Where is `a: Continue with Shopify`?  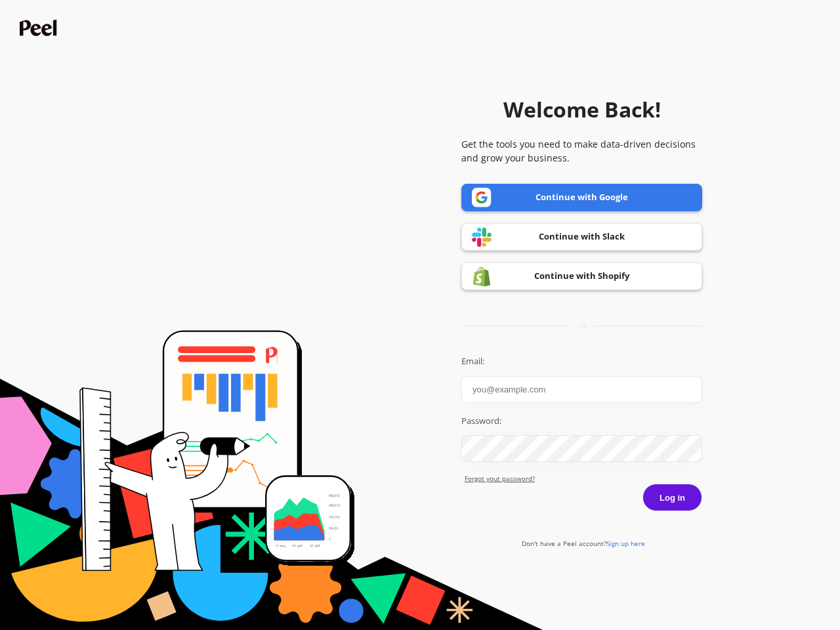
a: Continue with Shopify is located at coordinates (581, 276).